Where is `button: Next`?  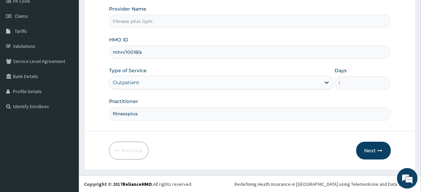 button: Next is located at coordinates (373, 151).